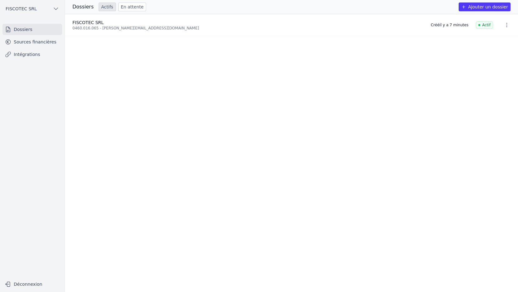 The width and height of the screenshot is (518, 292). What do you see at coordinates (32, 29) in the screenshot?
I see `a: Dossiers` at bounding box center [32, 29].